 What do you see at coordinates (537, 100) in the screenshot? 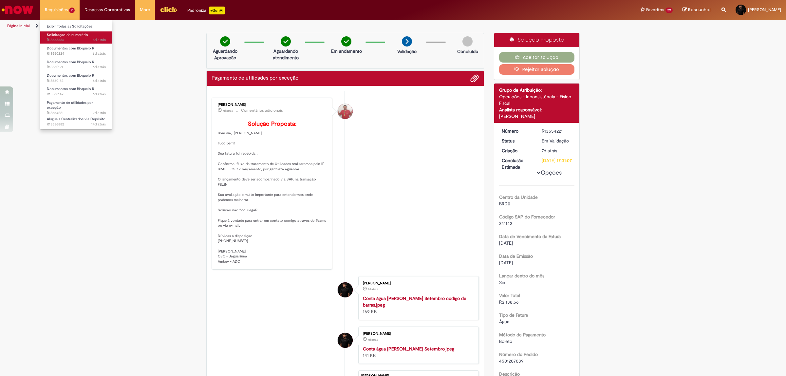
I see `div: Operações - Inconsistência - Físico Fiscal` at bounding box center [537, 100].